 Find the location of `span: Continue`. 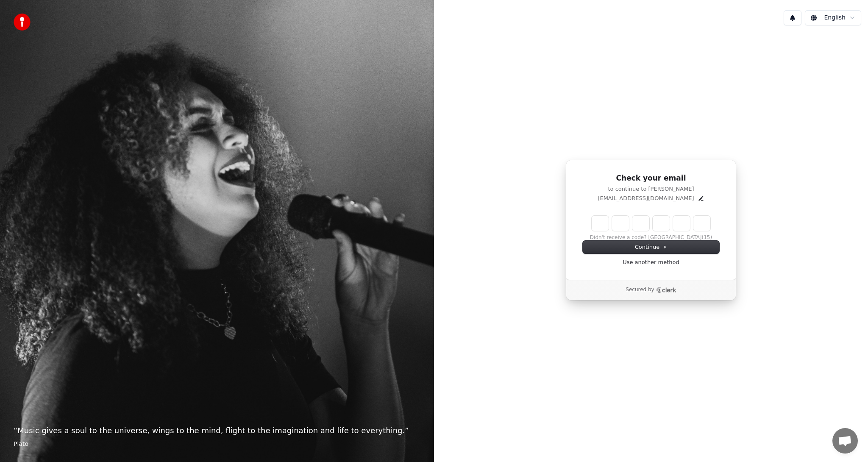

span: Continue is located at coordinates (651, 247).